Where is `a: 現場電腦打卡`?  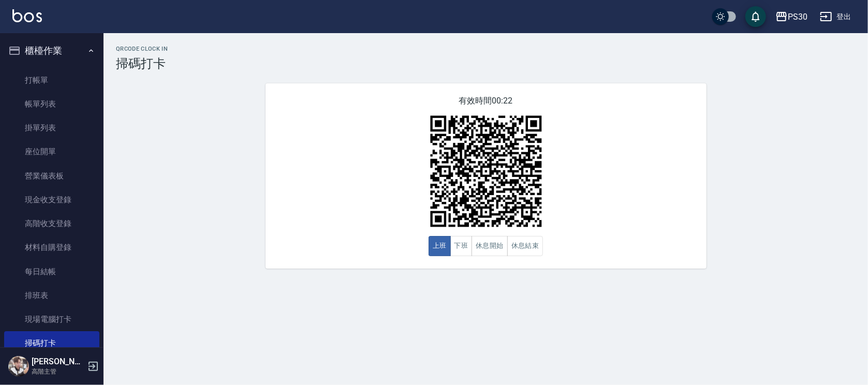 a: 現場電腦打卡 is located at coordinates (52, 319).